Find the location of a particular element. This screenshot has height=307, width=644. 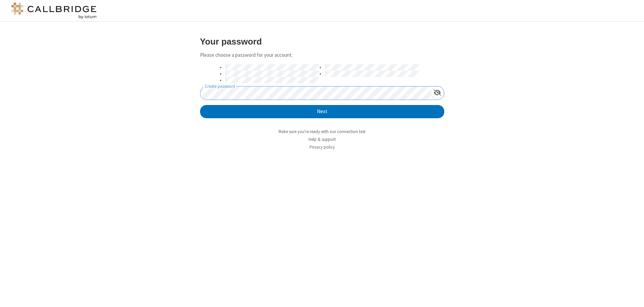

div: Show password is located at coordinates (437, 92).